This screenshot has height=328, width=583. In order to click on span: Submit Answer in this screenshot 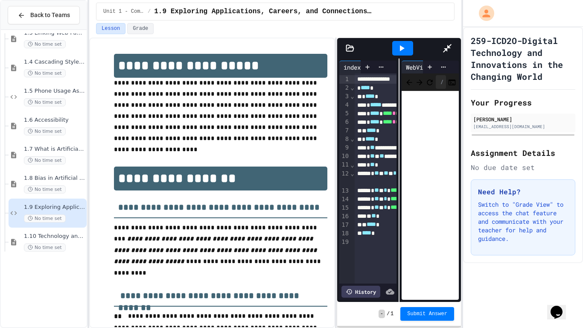, I will do `click(427, 314)`.